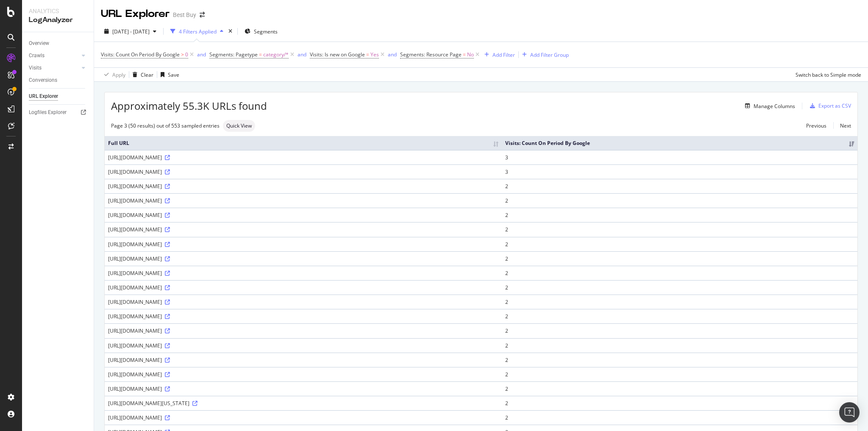 This screenshot has height=431, width=868. Describe the element at coordinates (189, 106) in the screenshot. I see `span: Approximately 55.3K URLs found` at that location.